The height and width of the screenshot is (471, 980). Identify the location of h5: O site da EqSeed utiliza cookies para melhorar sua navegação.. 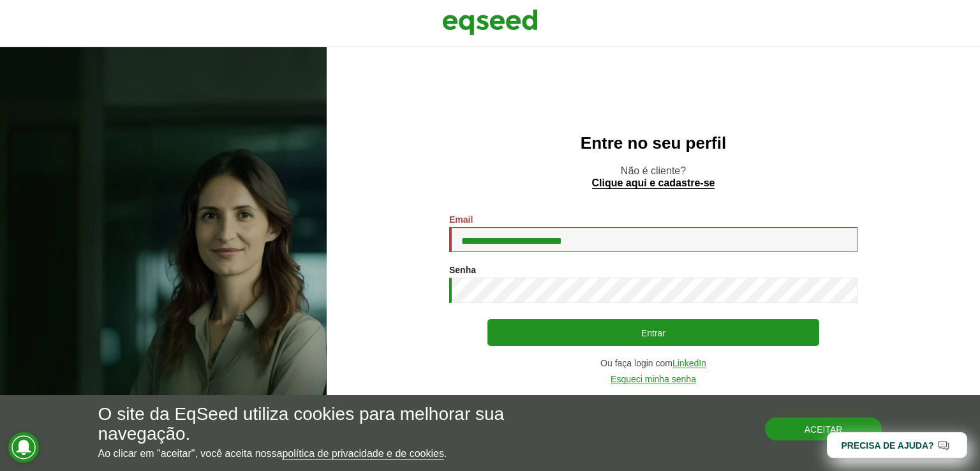
(333, 424).